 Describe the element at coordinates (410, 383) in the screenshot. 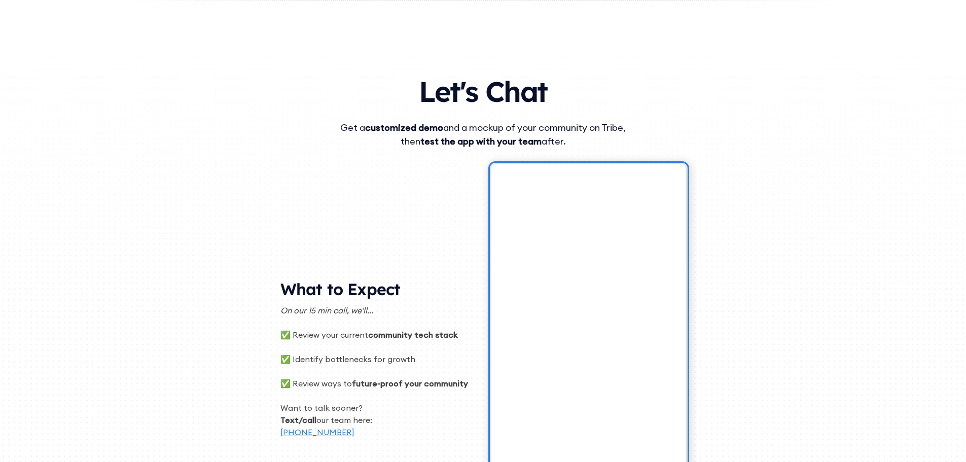

I see `strong: future-proof your community` at that location.